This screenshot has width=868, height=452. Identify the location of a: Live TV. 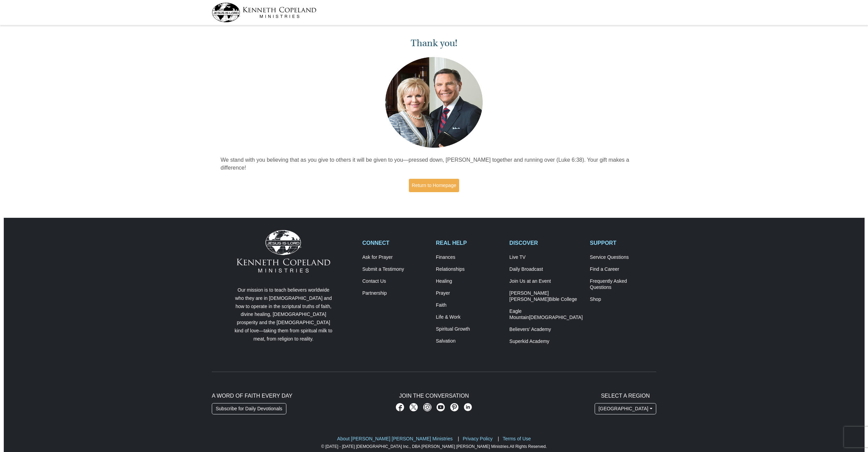
(546, 258).